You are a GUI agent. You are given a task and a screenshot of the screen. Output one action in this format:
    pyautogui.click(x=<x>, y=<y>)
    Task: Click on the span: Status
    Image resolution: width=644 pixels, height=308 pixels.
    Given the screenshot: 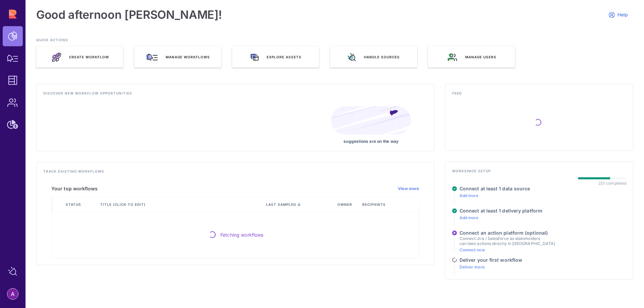 What is the action you would take?
    pyautogui.click(x=74, y=204)
    